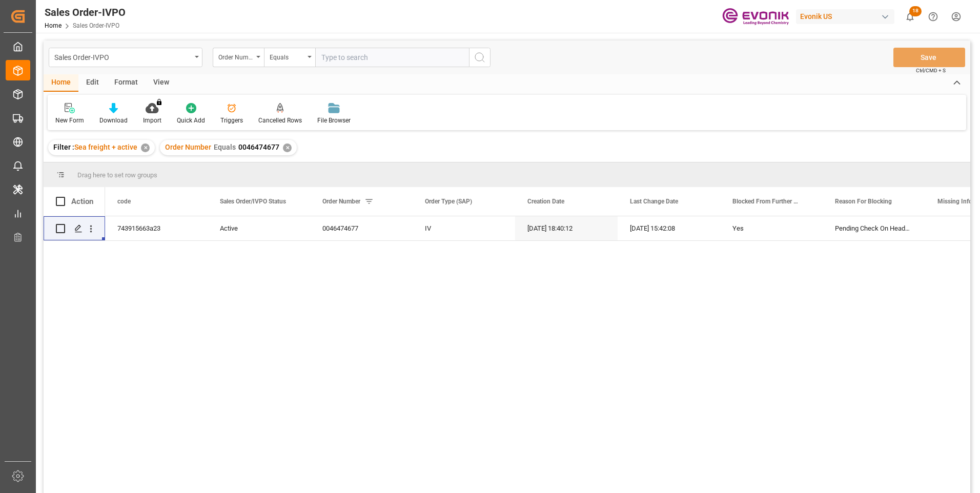  What do you see at coordinates (771, 228) in the screenshot?
I see `div: Yes` at bounding box center [771, 228].